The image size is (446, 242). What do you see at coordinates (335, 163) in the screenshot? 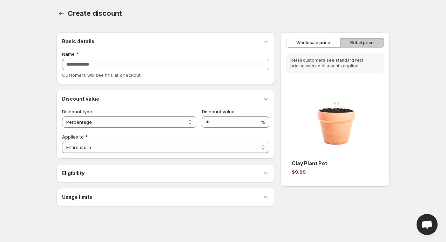
I see `h3: Clay Plant Pot` at bounding box center [335, 163].